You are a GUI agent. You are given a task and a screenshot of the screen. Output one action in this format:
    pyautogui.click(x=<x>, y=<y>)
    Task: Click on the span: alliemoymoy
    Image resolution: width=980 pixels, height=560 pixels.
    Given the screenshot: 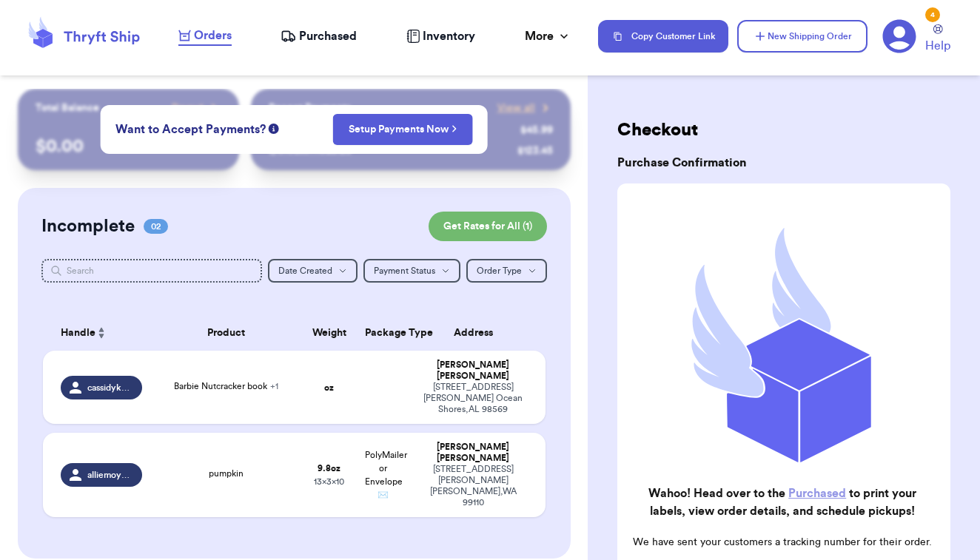 What is the action you would take?
    pyautogui.click(x=110, y=474)
    